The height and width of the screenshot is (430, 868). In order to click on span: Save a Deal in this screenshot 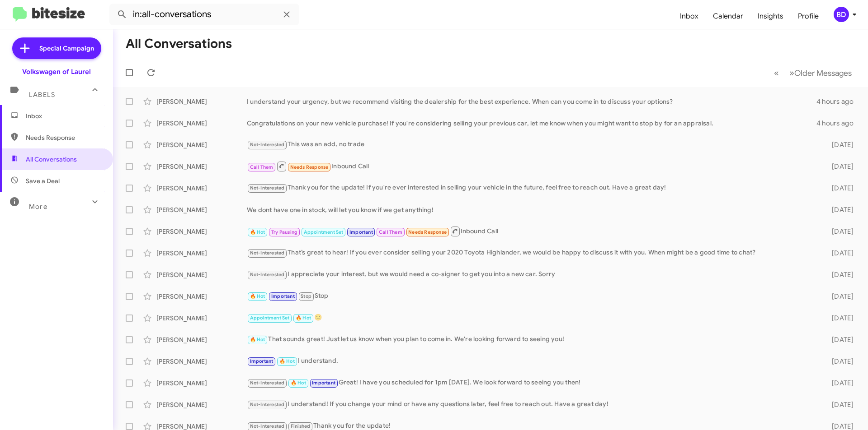, I will do `click(43, 181)`.